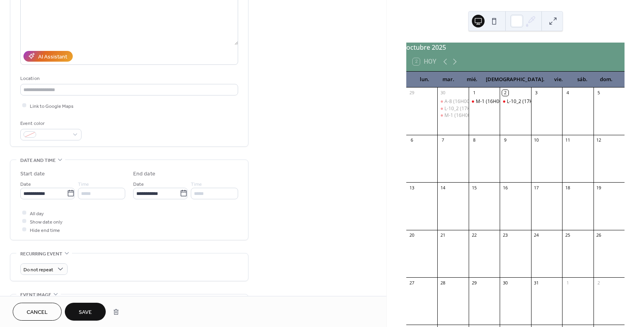 The image size is (644, 327). I want to click on div: Start date, so click(33, 174).